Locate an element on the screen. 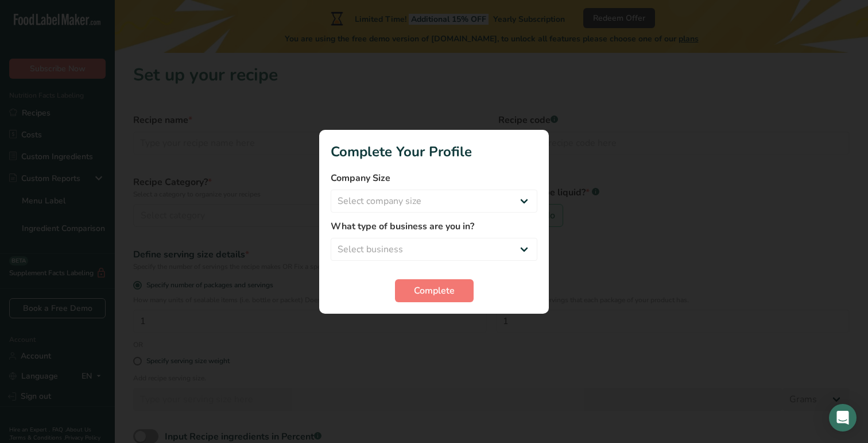 This screenshot has height=443, width=868. label: What type of business are you in? is located at coordinates (434, 226).